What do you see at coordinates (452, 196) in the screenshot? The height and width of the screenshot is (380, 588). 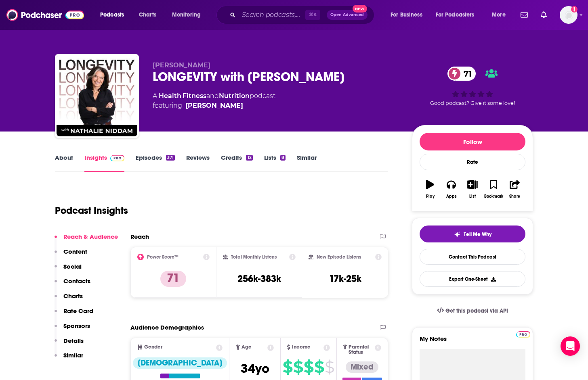 I see `div: Apps` at bounding box center [452, 196].